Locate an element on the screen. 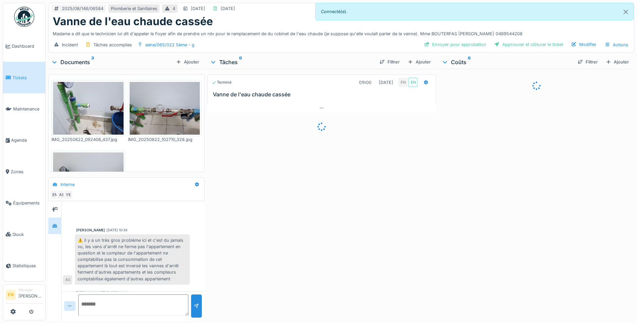 The height and width of the screenshot is (323, 637). span: Zones is located at coordinates (27, 171).